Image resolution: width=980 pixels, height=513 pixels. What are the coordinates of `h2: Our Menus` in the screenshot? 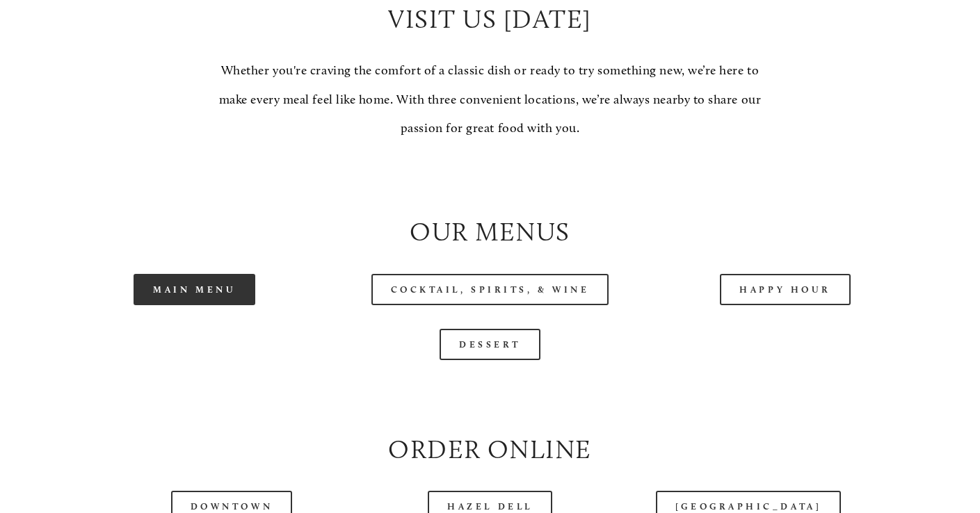 It's located at (490, 232).